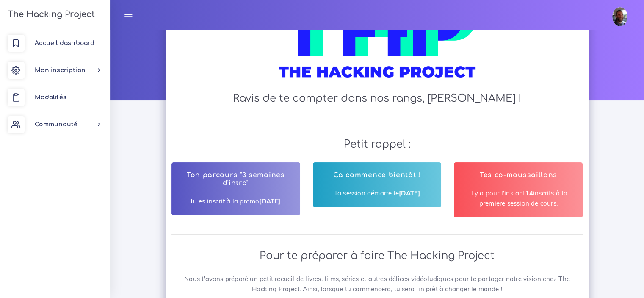 This screenshot has height=298, width=644. I want to click on span: Mon inscription, so click(60, 70).